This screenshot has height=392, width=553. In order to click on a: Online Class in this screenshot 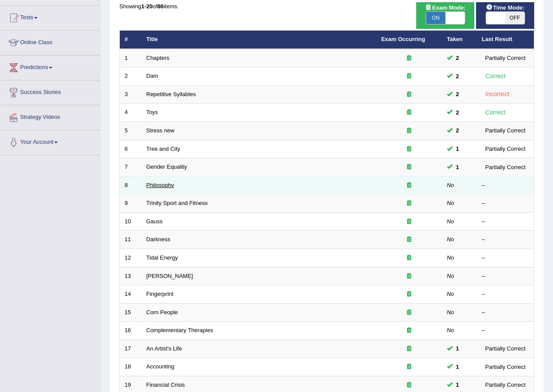, I will do `click(50, 41)`.